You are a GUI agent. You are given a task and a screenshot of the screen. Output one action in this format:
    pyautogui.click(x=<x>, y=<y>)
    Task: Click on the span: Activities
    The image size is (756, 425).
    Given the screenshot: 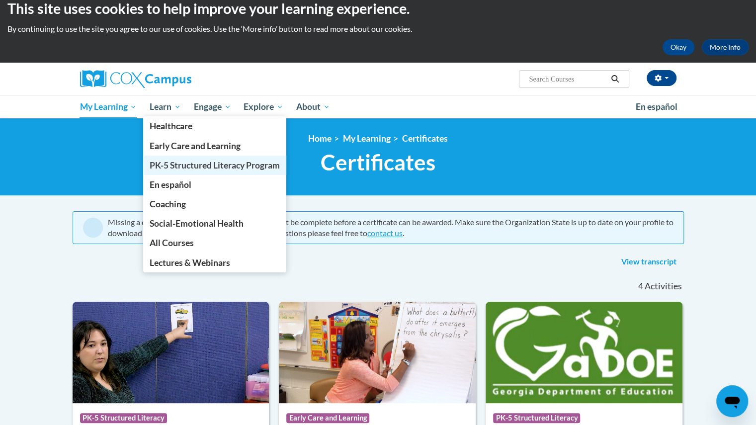 What is the action you would take?
    pyautogui.click(x=663, y=286)
    